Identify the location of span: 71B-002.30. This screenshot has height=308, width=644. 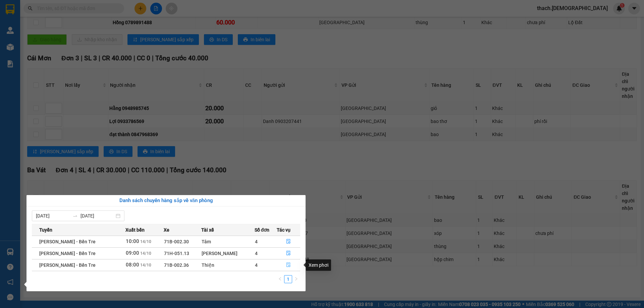
(177, 242).